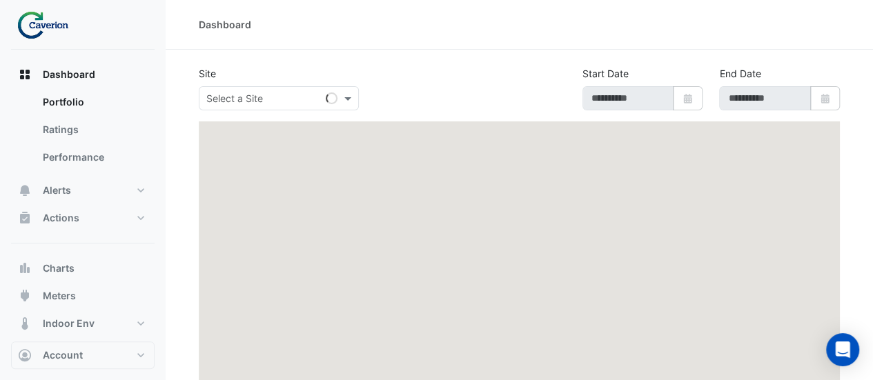  What do you see at coordinates (59, 296) in the screenshot?
I see `span: Meters` at bounding box center [59, 296].